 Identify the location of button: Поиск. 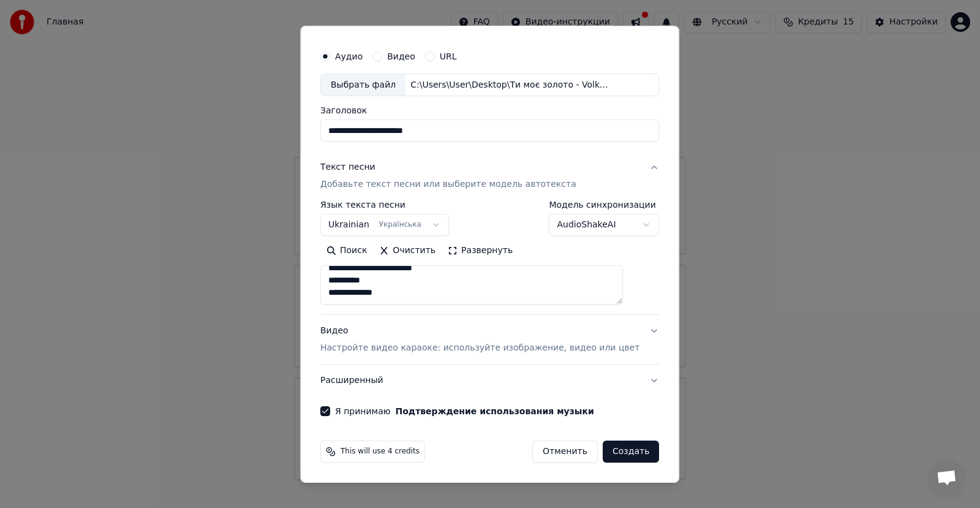
(347, 251).